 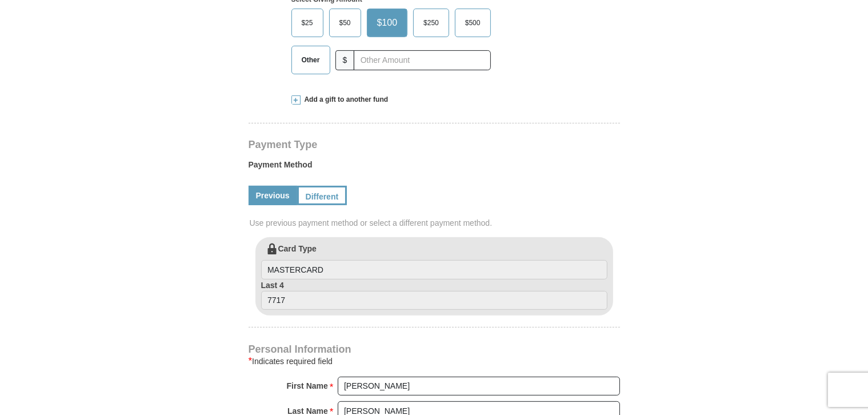 What do you see at coordinates (434, 261) in the screenshot?
I see `label: Card Type` at bounding box center [434, 261].